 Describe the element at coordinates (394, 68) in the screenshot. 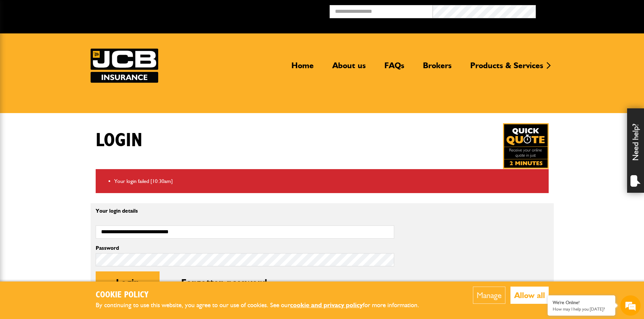

I see `a: FAQs` at that location.